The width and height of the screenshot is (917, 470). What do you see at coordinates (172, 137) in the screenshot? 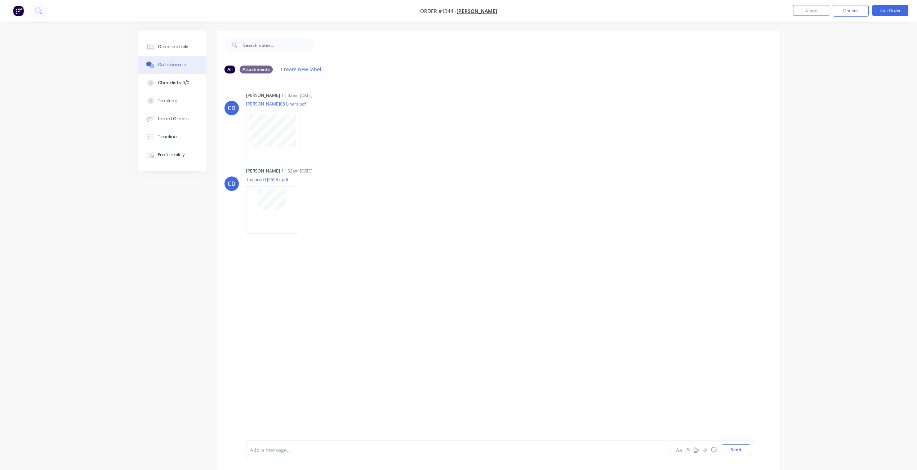
I see `button: Timeline` at bounding box center [172, 137].